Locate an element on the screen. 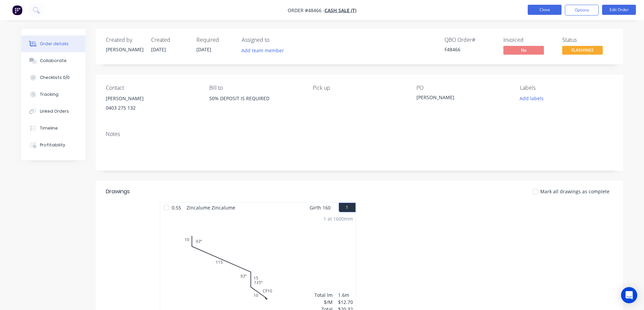 The width and height of the screenshot is (644, 310). button: Linked Orders is located at coordinates (53, 111).